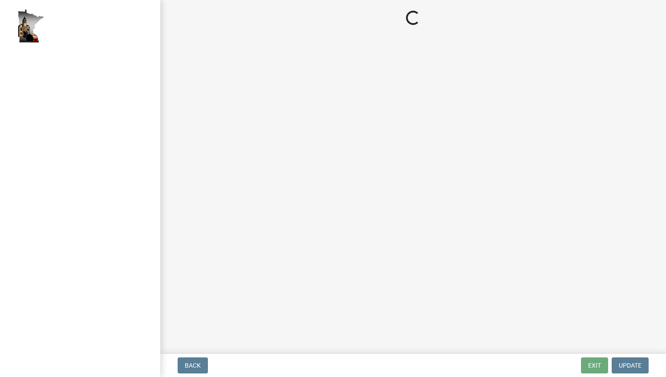 This screenshot has height=377, width=666. What do you see at coordinates (630, 366) in the screenshot?
I see `button: Update` at bounding box center [630, 366].